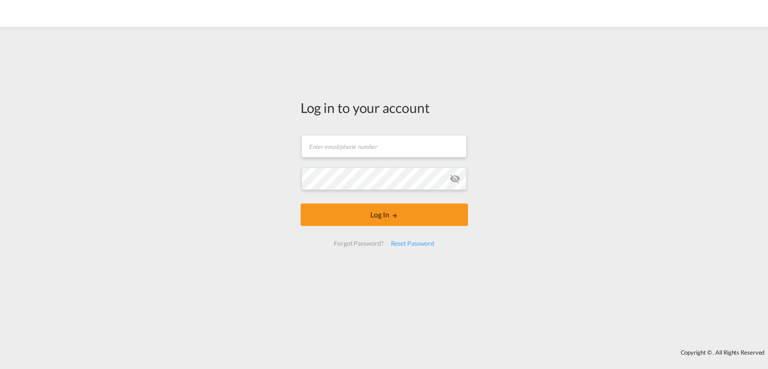 Image resolution: width=768 pixels, height=369 pixels. Describe the element at coordinates (358, 243) in the screenshot. I see `div: Forgot Password?` at that location.